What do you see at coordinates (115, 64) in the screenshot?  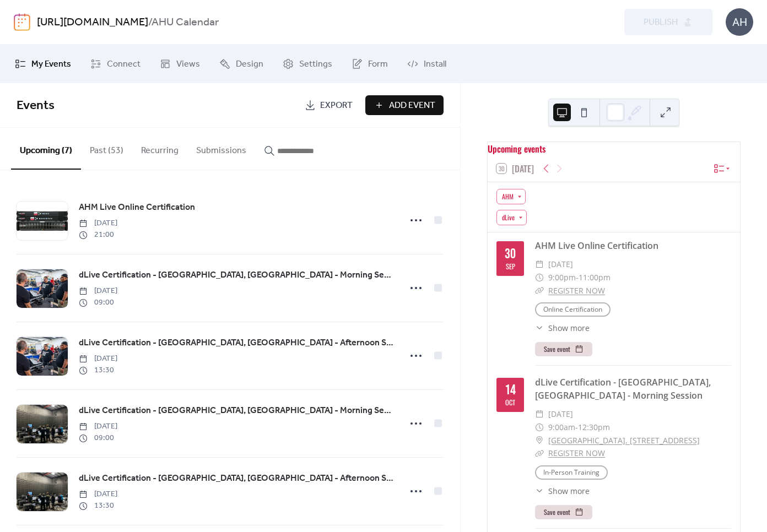 I see `a: Connect` at bounding box center [115, 64].